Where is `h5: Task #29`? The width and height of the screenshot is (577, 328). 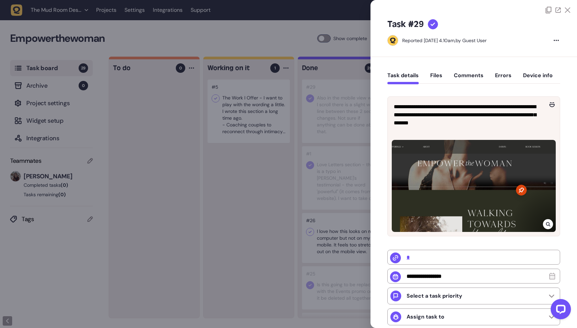
h5: Task #29 is located at coordinates (406, 24).